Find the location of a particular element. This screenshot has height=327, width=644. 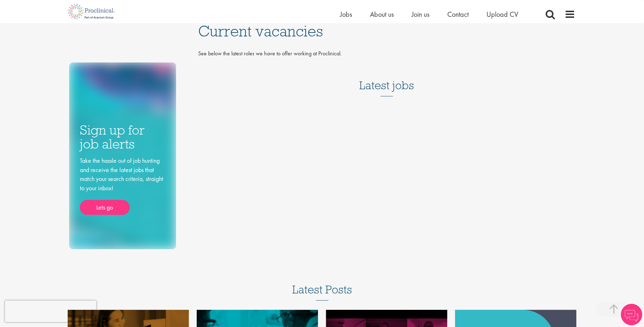

span: Upload CV is located at coordinates (502, 14).